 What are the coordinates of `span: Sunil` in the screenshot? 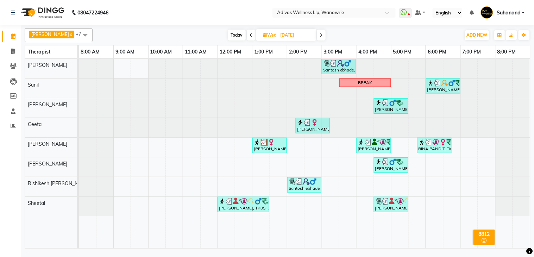 It's located at (33, 85).